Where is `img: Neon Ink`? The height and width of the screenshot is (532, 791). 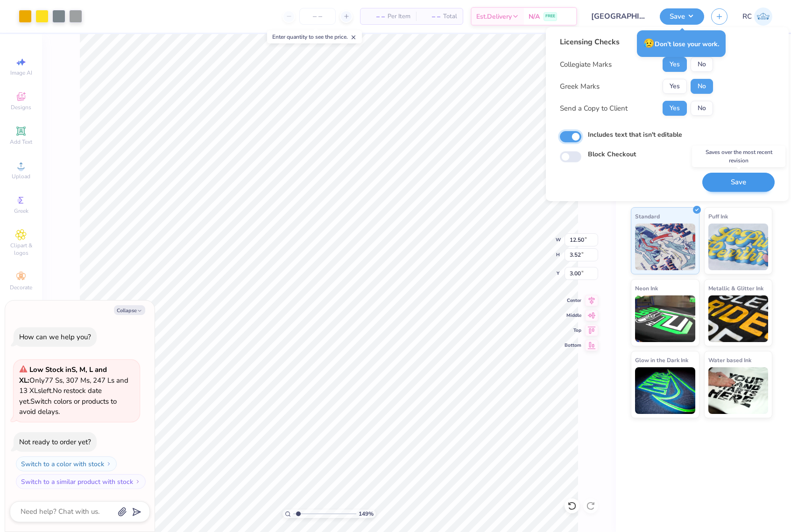 img: Neon Ink is located at coordinates (665, 319).